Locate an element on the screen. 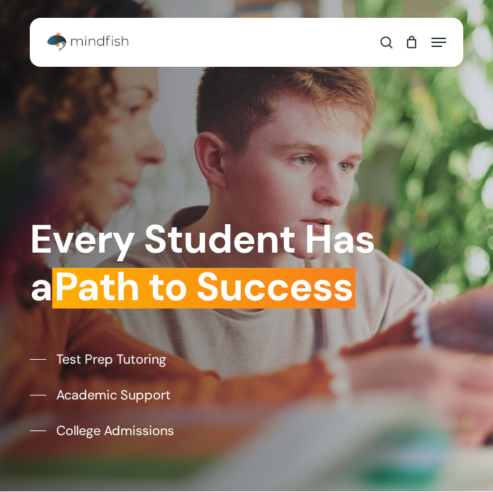  em: Path to Success is located at coordinates (204, 286).